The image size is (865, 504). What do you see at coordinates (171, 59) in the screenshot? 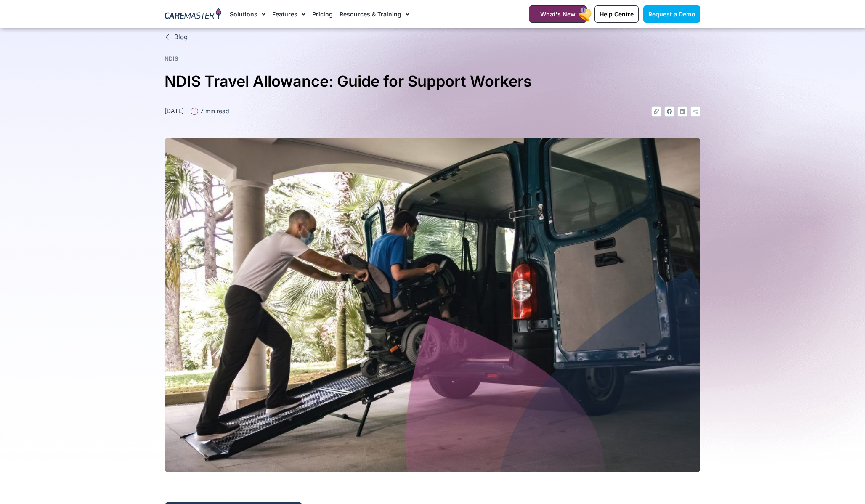
I see `a: NDIS` at bounding box center [171, 59].